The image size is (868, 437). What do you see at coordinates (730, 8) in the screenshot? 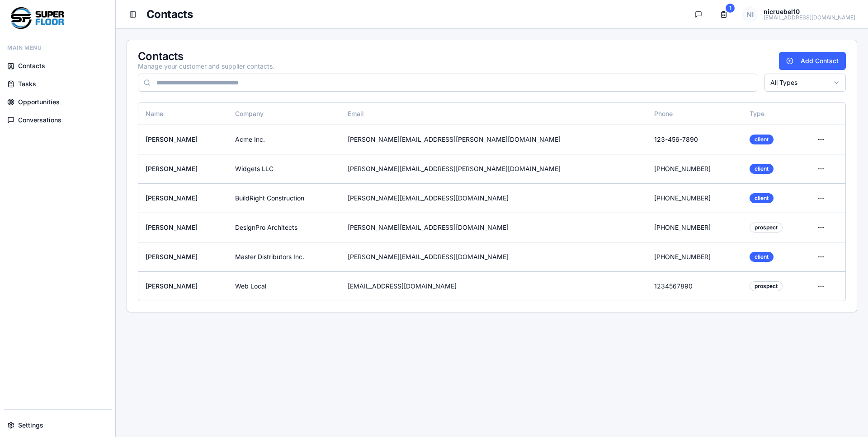
I see `div: 1` at bounding box center [730, 8].